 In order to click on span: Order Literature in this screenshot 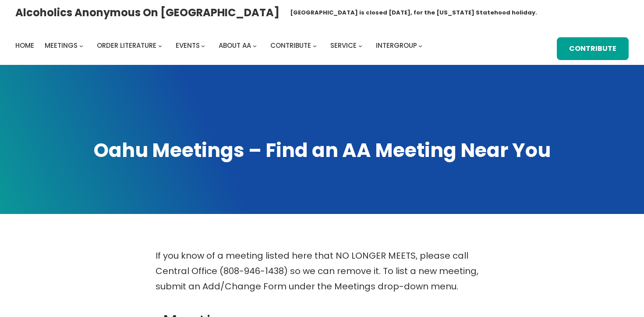, I will do `click(127, 45)`.